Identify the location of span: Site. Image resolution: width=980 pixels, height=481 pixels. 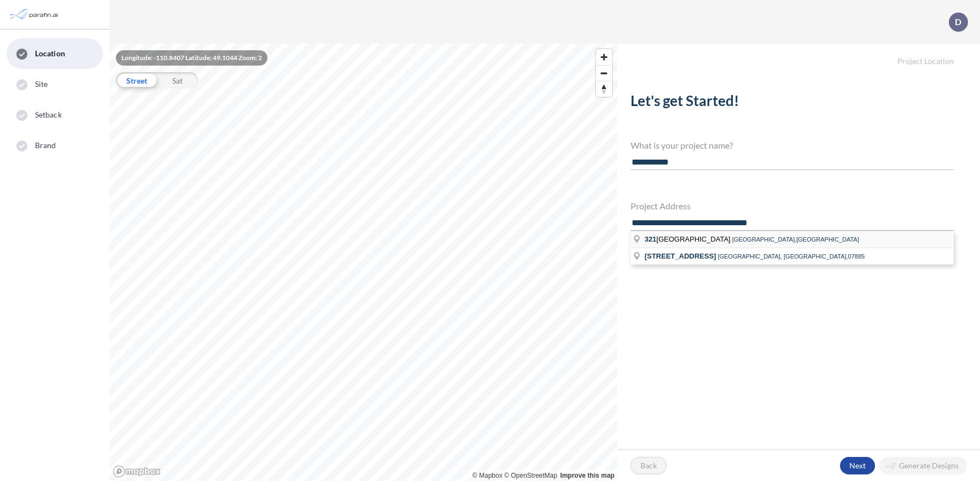
(41, 84).